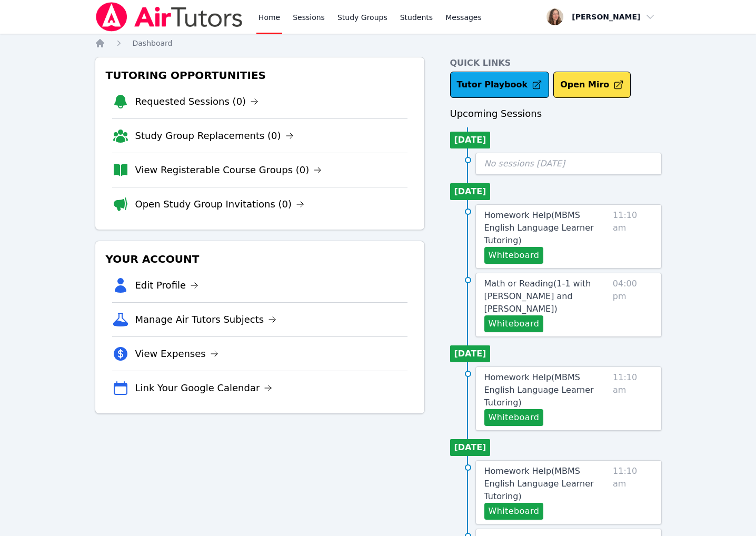  What do you see at coordinates (633, 305) in the screenshot?
I see `span: 04:00 pm` at bounding box center [633, 305].